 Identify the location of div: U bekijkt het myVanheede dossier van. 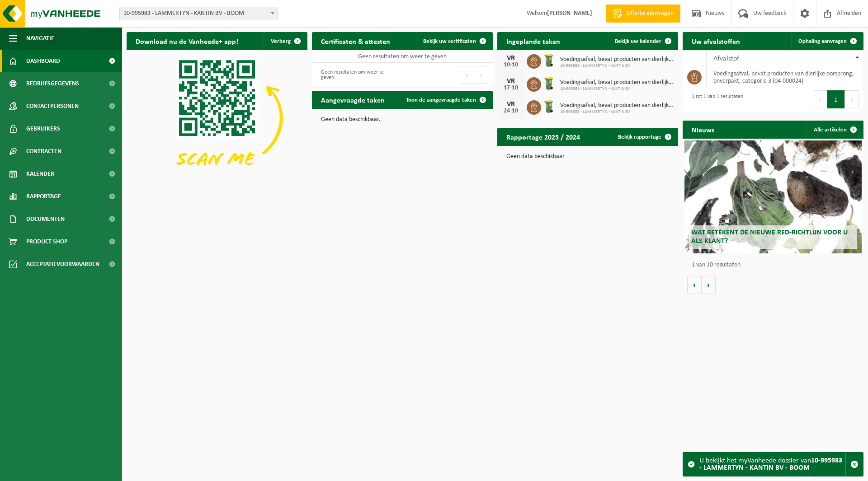
(772, 464).